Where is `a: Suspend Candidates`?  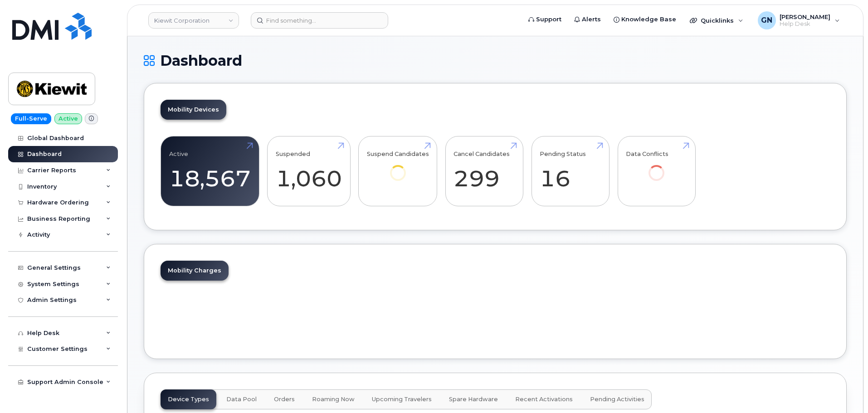
a: Suspend Candidates is located at coordinates (398, 167).